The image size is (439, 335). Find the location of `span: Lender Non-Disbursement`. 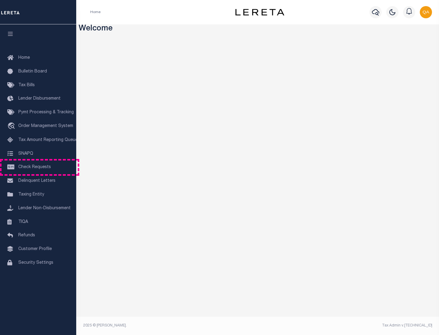

span: Lender Non-Disbursement is located at coordinates (44, 208).